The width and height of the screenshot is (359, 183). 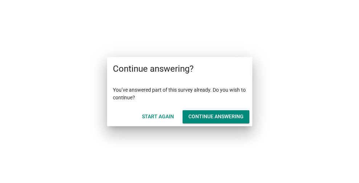 What do you see at coordinates (216, 116) in the screenshot?
I see `div: Continue answering` at bounding box center [216, 116].